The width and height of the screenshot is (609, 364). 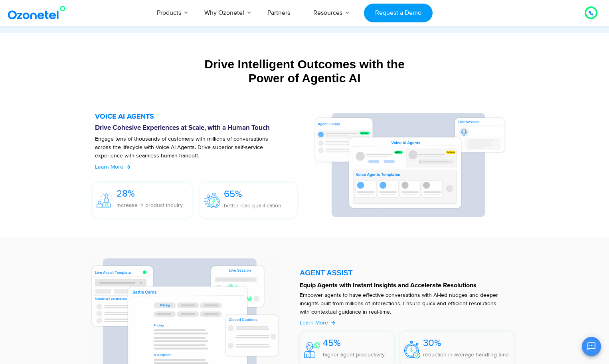 I want to click on button: Open chat, so click(x=591, y=346).